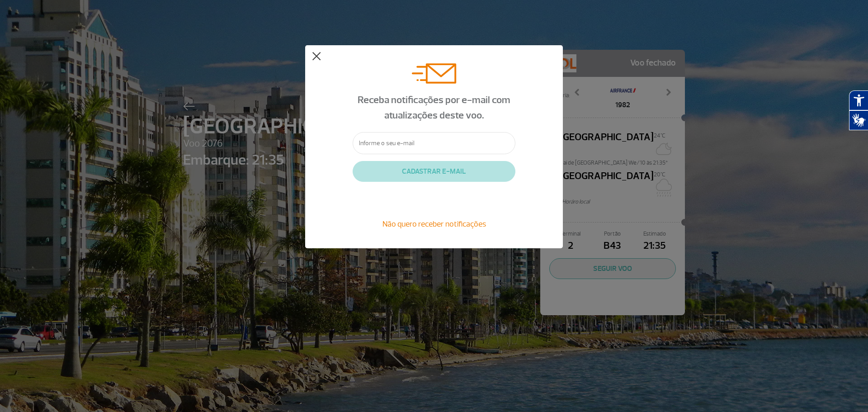 The height and width of the screenshot is (412, 868). What do you see at coordinates (859, 111) in the screenshot?
I see `div: Plugin de acessibilidade da Hand Talk.` at bounding box center [859, 111].